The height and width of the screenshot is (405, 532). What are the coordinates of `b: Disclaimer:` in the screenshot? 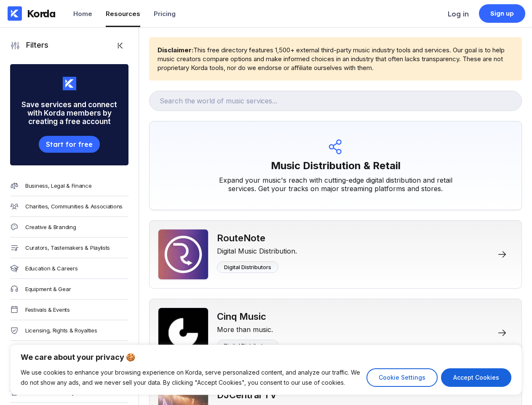 It's located at (176, 50).